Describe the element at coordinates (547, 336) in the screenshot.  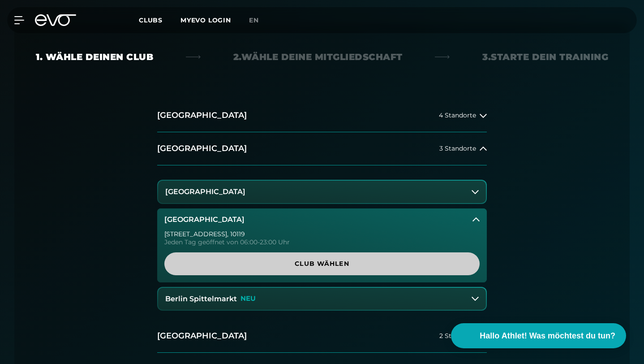
I see `span: Hallo Athlet! Was möchtest du tun?` at that location.